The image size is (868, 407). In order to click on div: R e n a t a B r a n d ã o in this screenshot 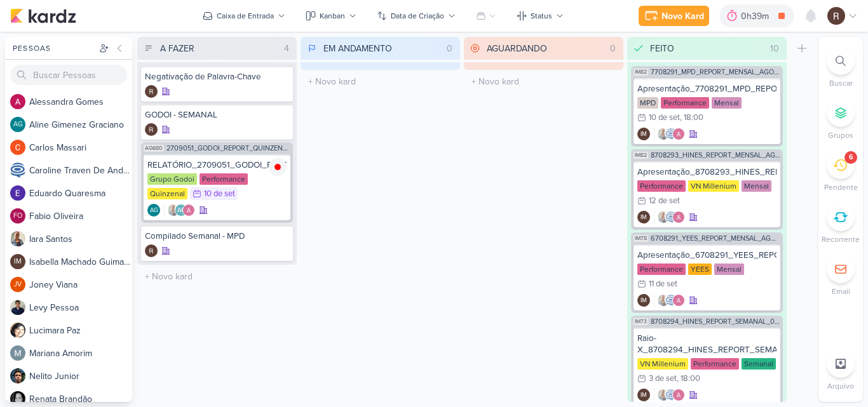, I will do `click(80, 399)`.